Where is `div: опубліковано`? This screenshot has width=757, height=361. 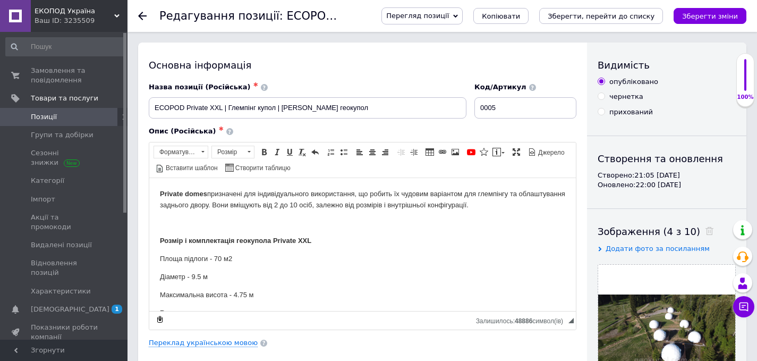 div: опубліковано is located at coordinates (634, 82).